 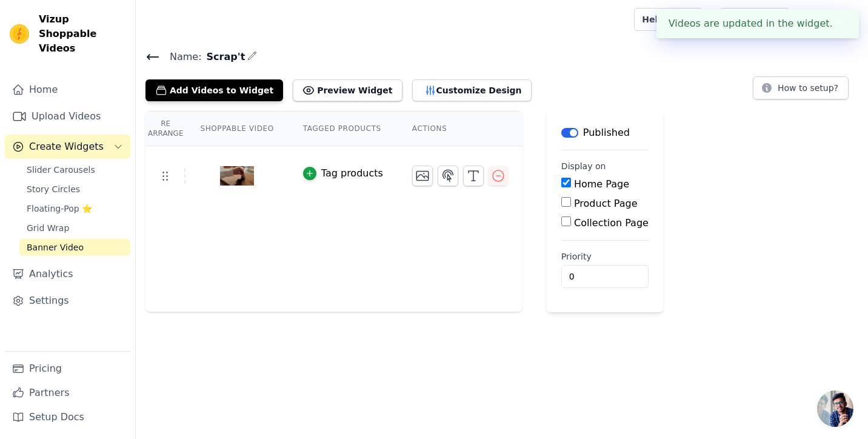 I want to click on span: Slider Carousels, so click(x=61, y=170).